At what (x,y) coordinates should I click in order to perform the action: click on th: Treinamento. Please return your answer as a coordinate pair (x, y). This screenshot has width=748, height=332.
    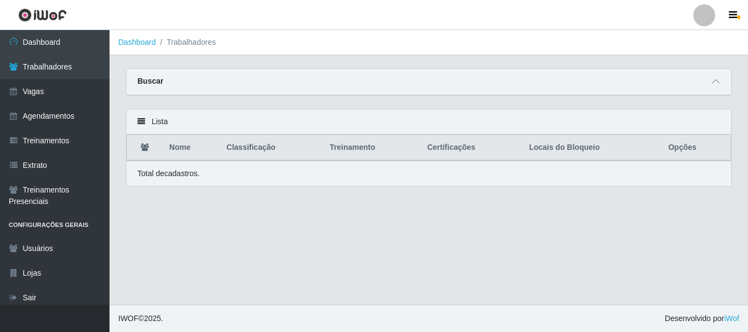
    Looking at the image, I should click on (372, 148).